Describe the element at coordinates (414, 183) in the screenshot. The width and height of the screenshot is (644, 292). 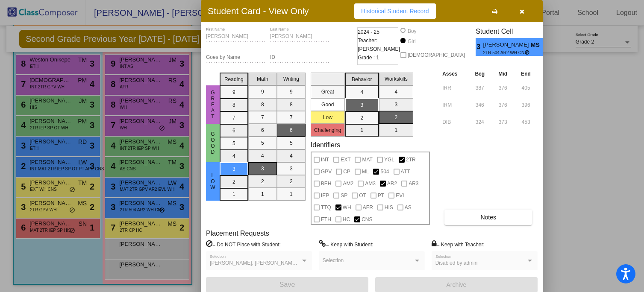
I see `span: AR3` at that location.